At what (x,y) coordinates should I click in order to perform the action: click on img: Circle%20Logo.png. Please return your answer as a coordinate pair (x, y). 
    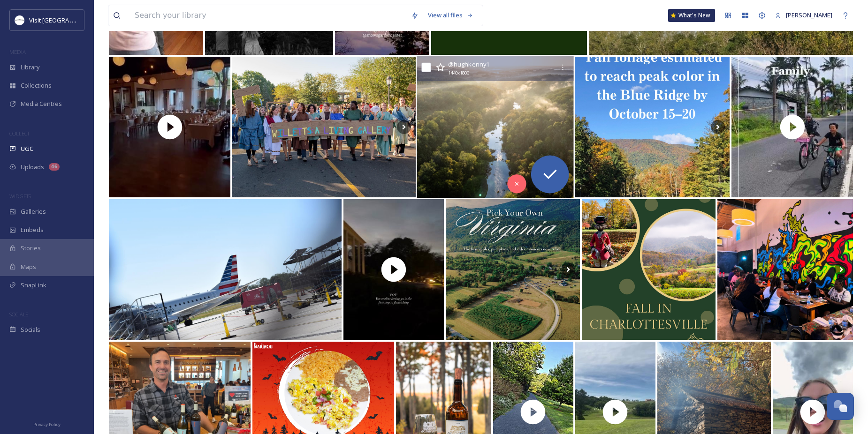
    Looking at the image, I should click on (20, 20).